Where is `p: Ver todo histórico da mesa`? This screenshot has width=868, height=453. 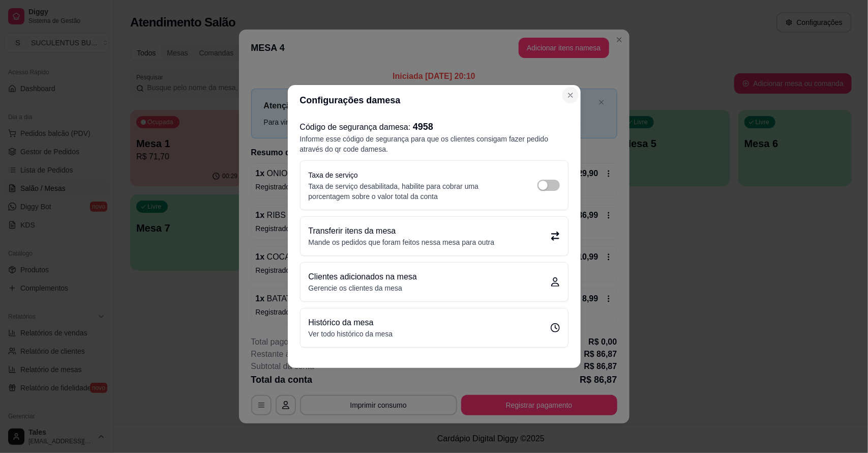 p: Ver todo histórico da mesa is located at coordinates (351, 334).